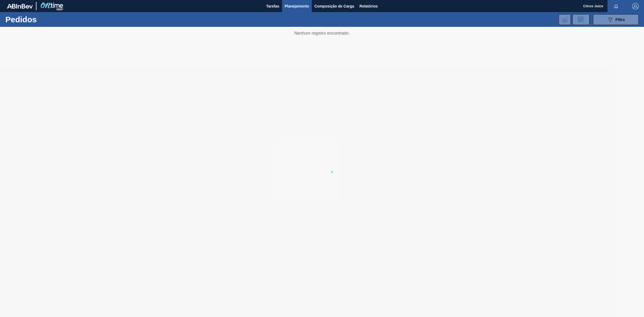 This screenshot has width=644, height=317. Describe the element at coordinates (335, 6) in the screenshot. I see `span: Composição de Carga` at that location.